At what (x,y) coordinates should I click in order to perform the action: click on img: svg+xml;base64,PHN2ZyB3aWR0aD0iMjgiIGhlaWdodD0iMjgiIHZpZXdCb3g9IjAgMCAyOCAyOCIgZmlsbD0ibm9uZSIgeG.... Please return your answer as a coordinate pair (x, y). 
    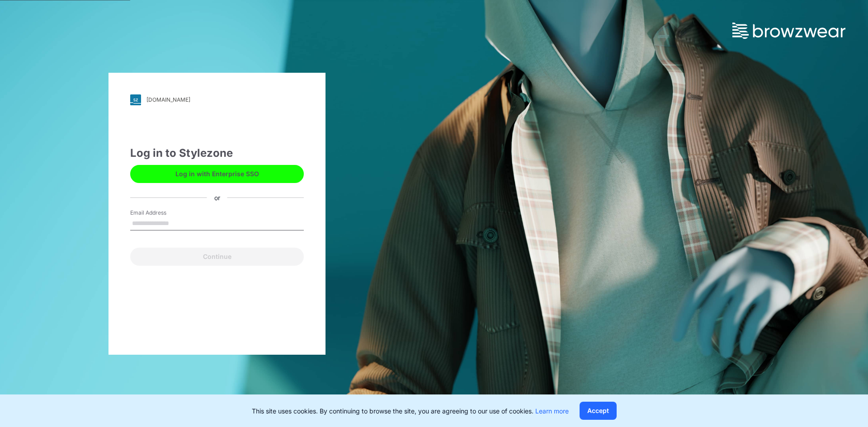
    Looking at the image, I should click on (135, 100).